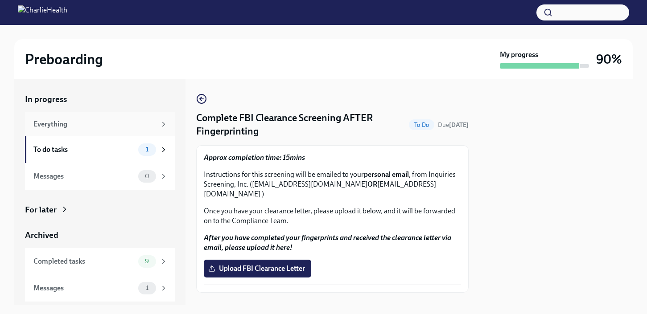 This screenshot has width=647, height=314. Describe the element at coordinates (386, 174) in the screenshot. I see `strong: personal email` at that location.